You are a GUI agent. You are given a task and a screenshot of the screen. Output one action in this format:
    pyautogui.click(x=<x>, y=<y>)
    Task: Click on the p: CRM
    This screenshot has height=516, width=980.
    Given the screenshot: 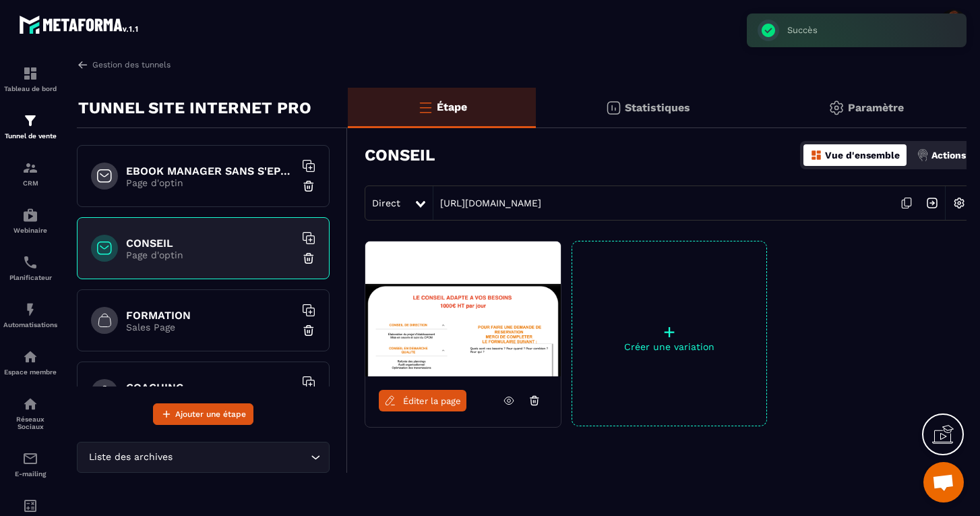 What is the action you would take?
    pyautogui.click(x=30, y=183)
    